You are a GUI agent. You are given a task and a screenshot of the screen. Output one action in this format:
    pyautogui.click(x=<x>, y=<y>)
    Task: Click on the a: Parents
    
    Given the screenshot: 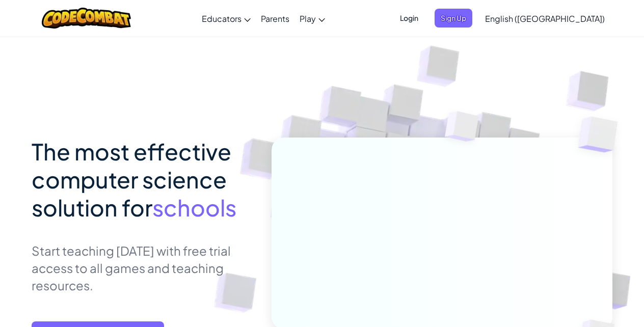 What is the action you would take?
    pyautogui.click(x=275, y=18)
    